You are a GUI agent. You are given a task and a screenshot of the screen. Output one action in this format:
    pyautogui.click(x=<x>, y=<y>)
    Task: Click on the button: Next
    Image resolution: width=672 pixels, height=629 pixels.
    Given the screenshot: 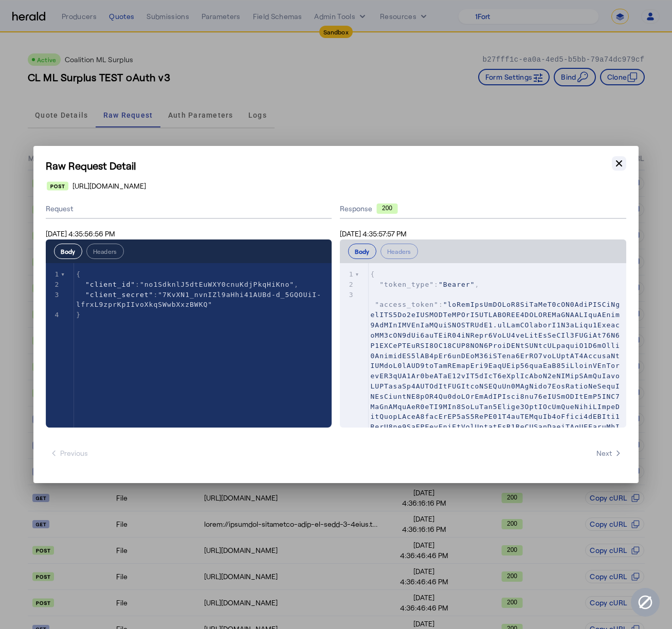 What is the action you would take?
    pyautogui.click(x=609, y=453)
    